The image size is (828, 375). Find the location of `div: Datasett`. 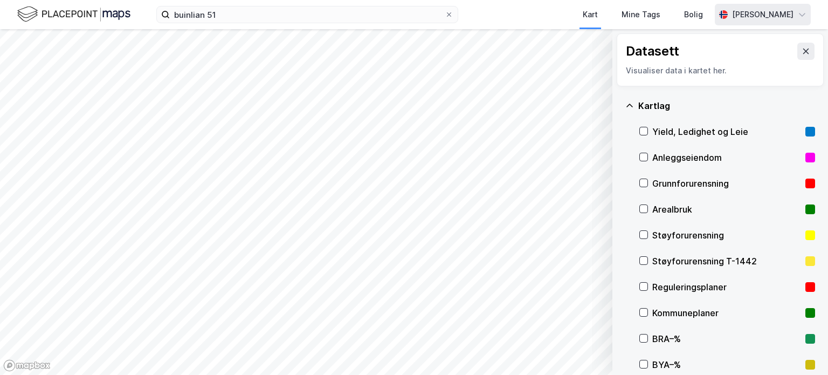

div: Datasett is located at coordinates (652, 51).